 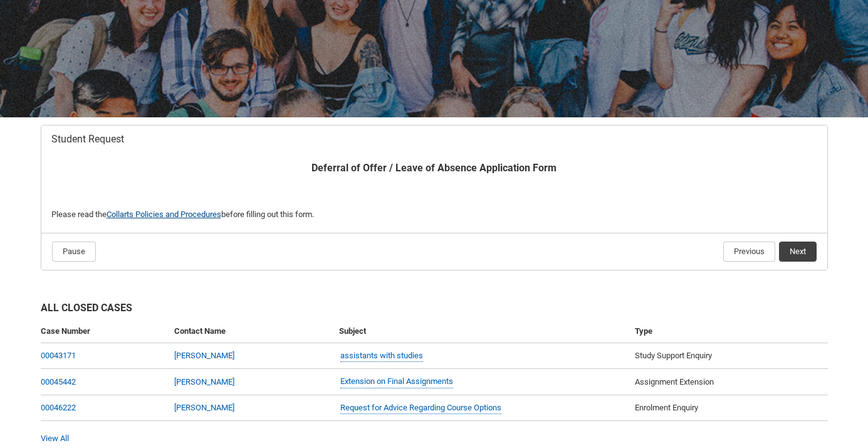 What do you see at coordinates (88, 139) in the screenshot?
I see `span: Student Request` at bounding box center [88, 139].